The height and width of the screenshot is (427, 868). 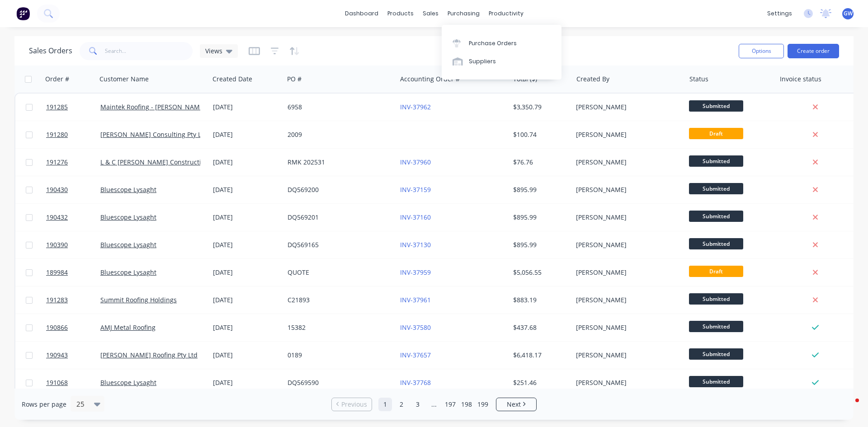 What do you see at coordinates (149, 51) in the screenshot?
I see `input: Search...` at bounding box center [149, 51].